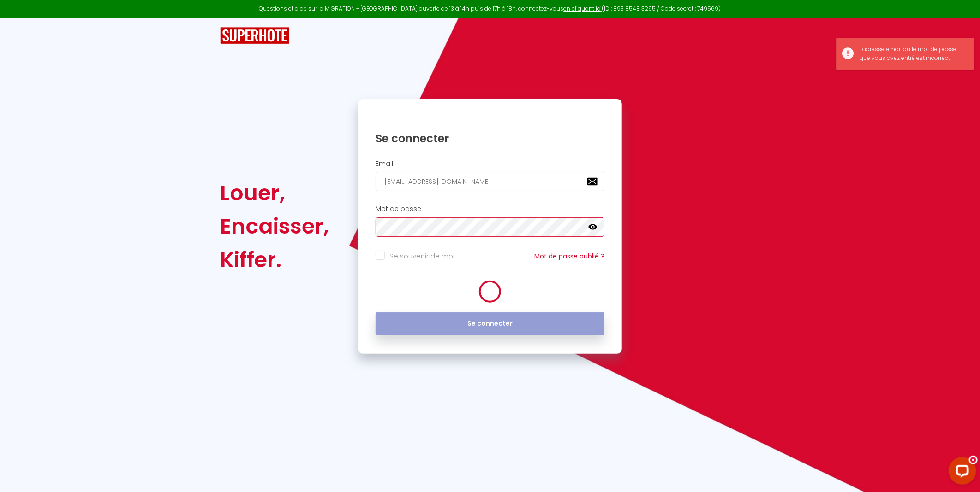 The image size is (980, 492). What do you see at coordinates (490, 324) in the screenshot?
I see `button: Se connecter` at bounding box center [490, 324].